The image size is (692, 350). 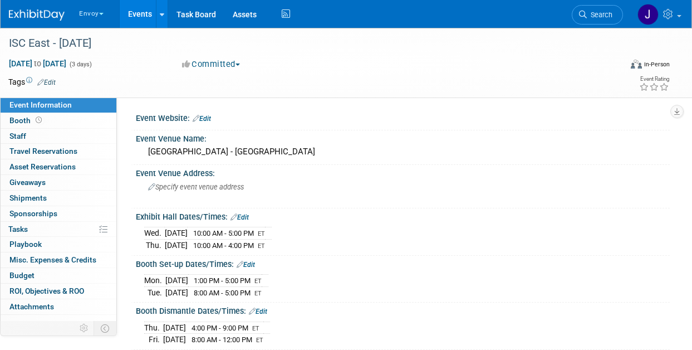 I want to click on a: Event Information, so click(x=58, y=105).